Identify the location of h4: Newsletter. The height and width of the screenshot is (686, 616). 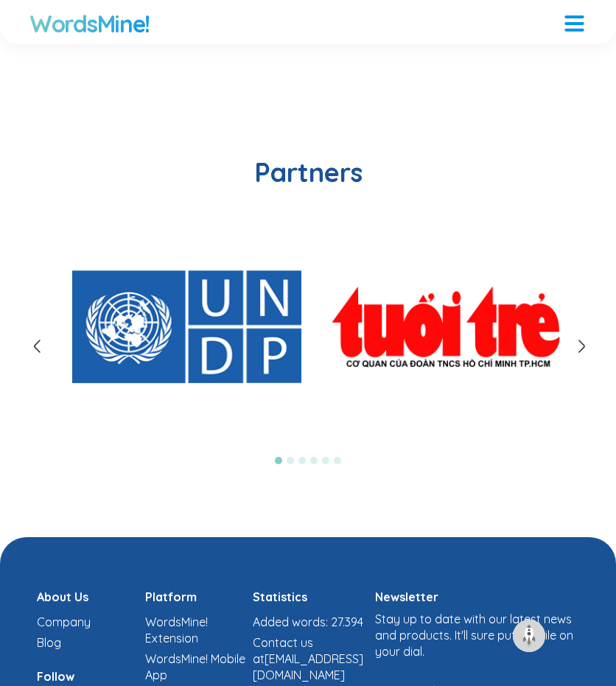
(476, 597).